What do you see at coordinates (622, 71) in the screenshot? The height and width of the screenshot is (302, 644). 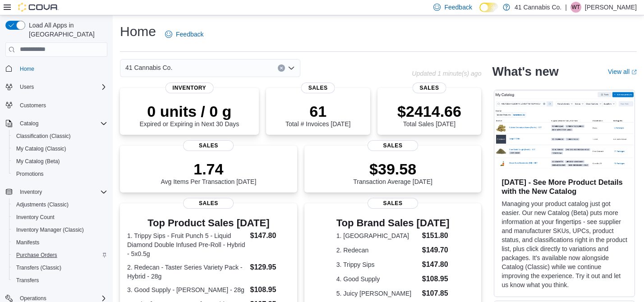 I see `a: View allExternal link` at bounding box center [622, 71].